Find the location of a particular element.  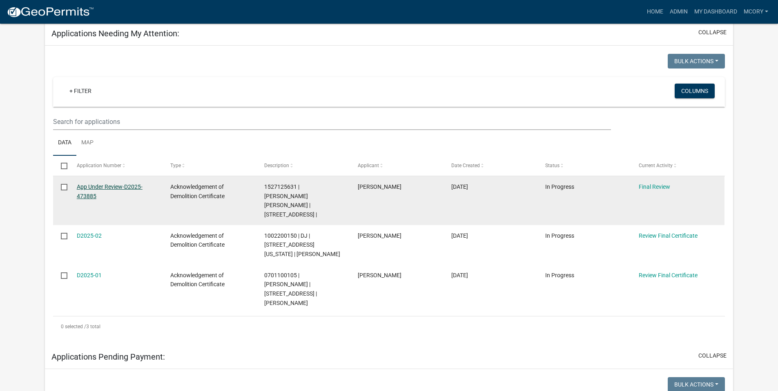

h5: Applications Pending Payment: is located at coordinates (108, 357).